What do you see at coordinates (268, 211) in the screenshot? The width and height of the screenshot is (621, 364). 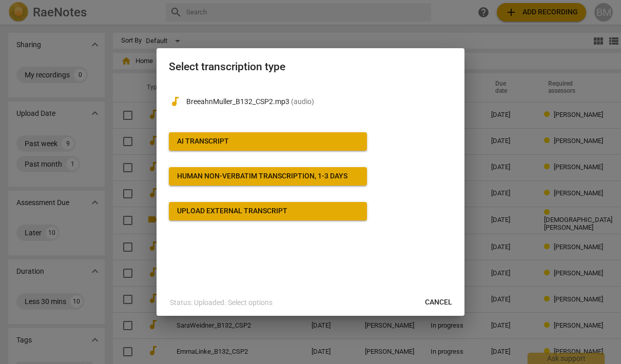 I see `button: Upload external transcript` at bounding box center [268, 211].